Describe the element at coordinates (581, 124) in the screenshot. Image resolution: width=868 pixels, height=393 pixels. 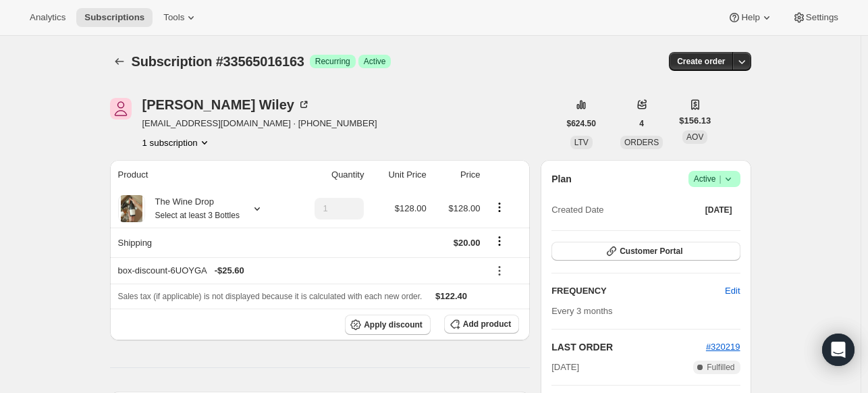
I see `button: $624.50` at that location.